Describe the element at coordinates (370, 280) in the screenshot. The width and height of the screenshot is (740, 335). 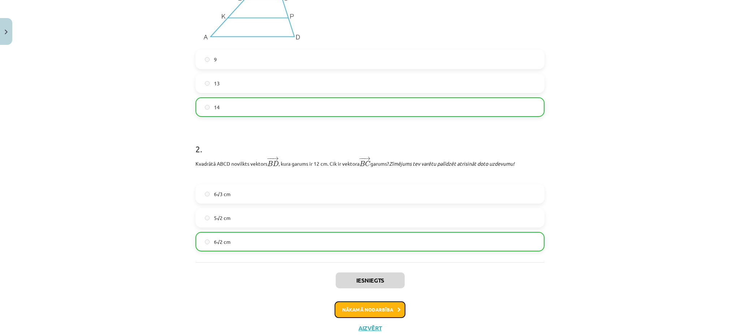
I see `button: Iesniegts` at that location.